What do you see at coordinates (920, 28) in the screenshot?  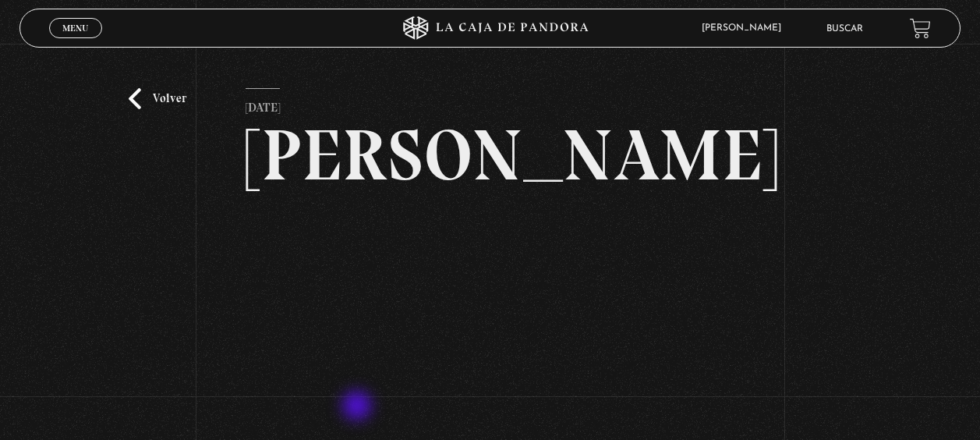 I see `a: View your shopping cart` at bounding box center [920, 28].